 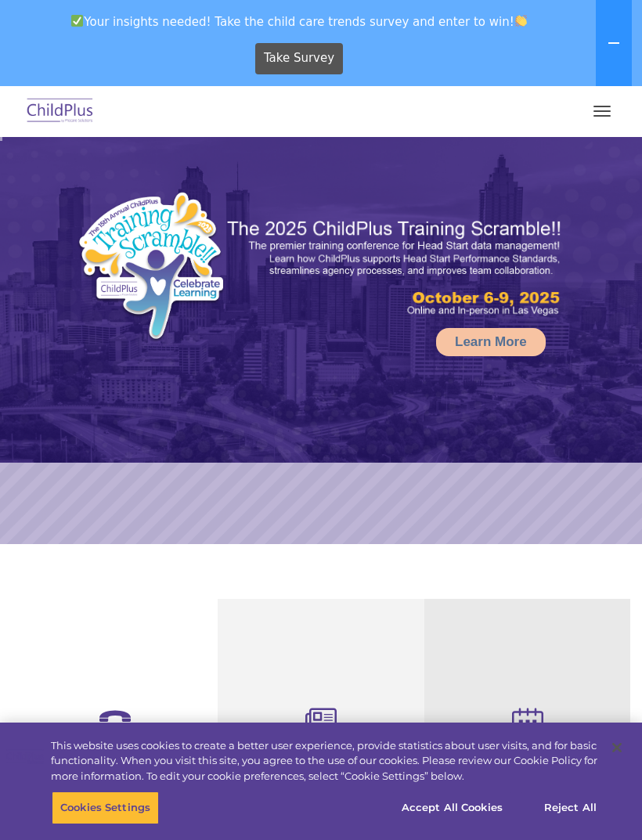 I want to click on span: Your insights needed! Take the child care trends survey and enter to win!, so click(x=299, y=21).